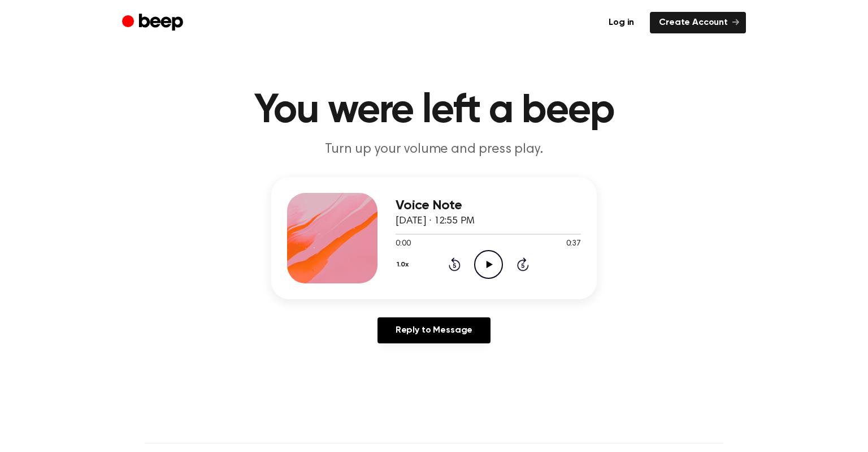 This screenshot has height=452, width=868. Describe the element at coordinates (434, 149) in the screenshot. I see `p: Turn up your volume and press play.` at that location.